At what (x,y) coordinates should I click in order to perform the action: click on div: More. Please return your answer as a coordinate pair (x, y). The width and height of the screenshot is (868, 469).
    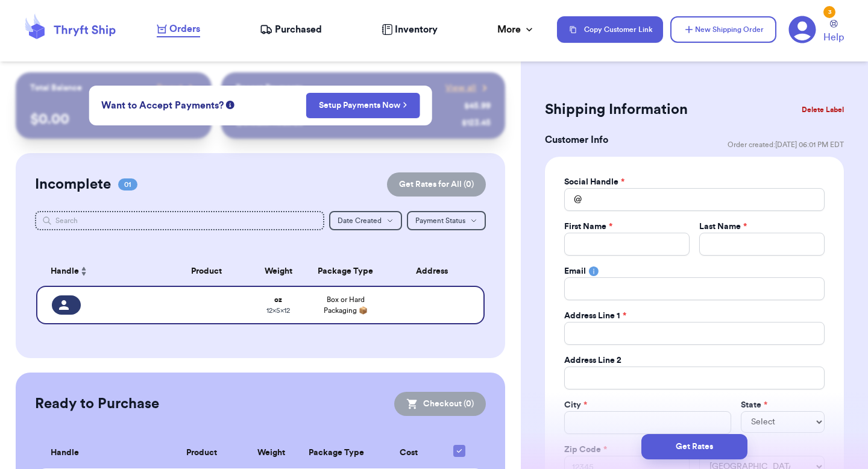
    Looking at the image, I should click on (516, 30).